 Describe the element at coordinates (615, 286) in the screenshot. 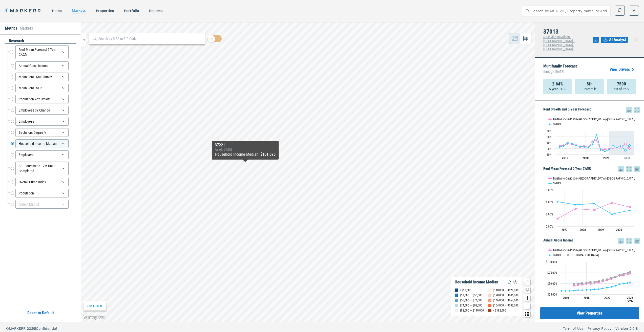

I see `path: Tuesday, 14 Dec, 18:00, 44,647.4. 37013.` at that location.